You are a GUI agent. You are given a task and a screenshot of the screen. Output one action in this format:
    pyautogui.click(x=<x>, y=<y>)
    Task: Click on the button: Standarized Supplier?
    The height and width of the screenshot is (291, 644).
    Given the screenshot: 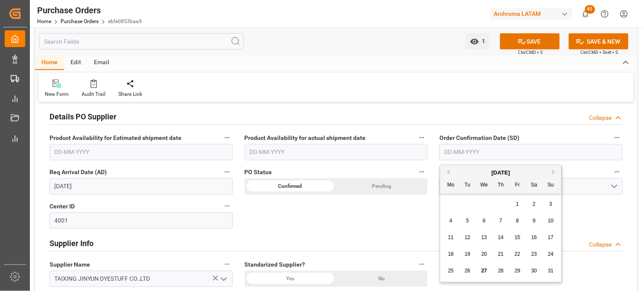 What is the action you would take?
    pyautogui.click(x=422, y=264)
    